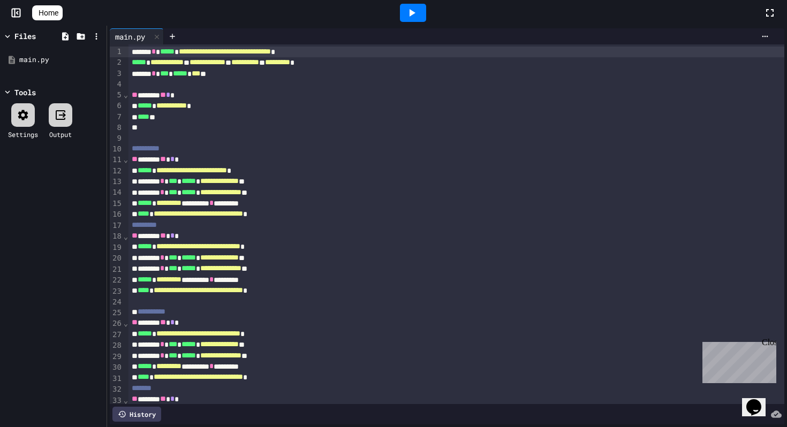  Describe the element at coordinates (116, 106) in the screenshot. I see `div: 6` at that location.